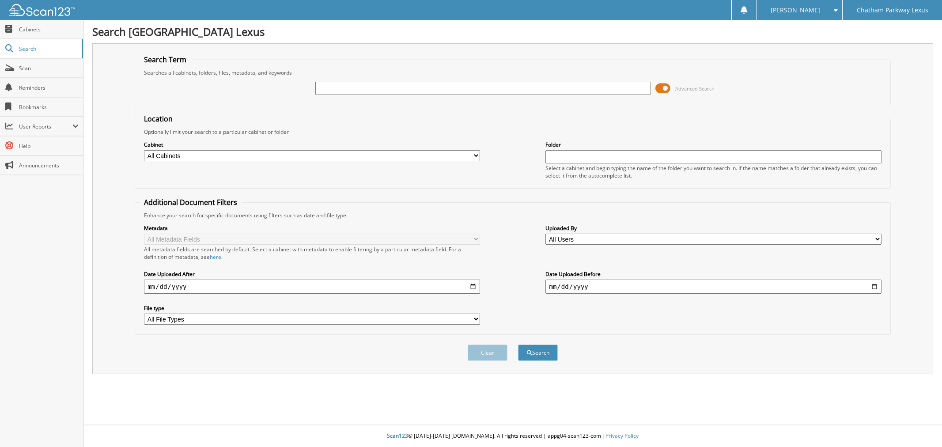 The height and width of the screenshot is (447, 942). What do you see at coordinates (312, 253) in the screenshot?
I see `div: All metadata fields are searched by default. Select a cabinet with metadata to enable filtering b...` at bounding box center [312, 253].